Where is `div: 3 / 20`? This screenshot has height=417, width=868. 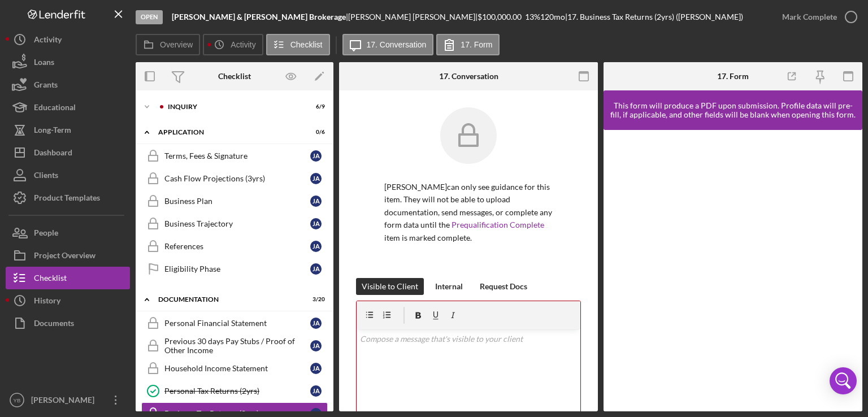 div: 3 / 20 is located at coordinates (314, 300).